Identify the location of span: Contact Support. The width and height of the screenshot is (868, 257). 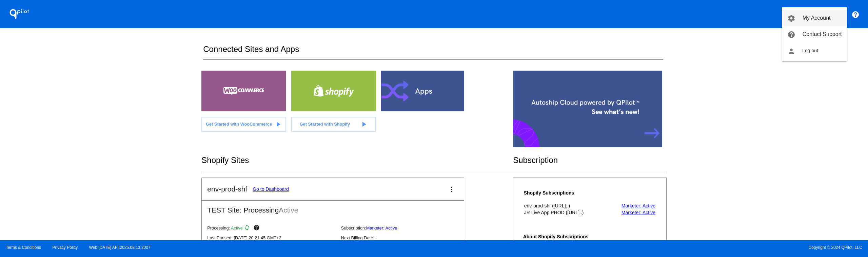
(823, 34).